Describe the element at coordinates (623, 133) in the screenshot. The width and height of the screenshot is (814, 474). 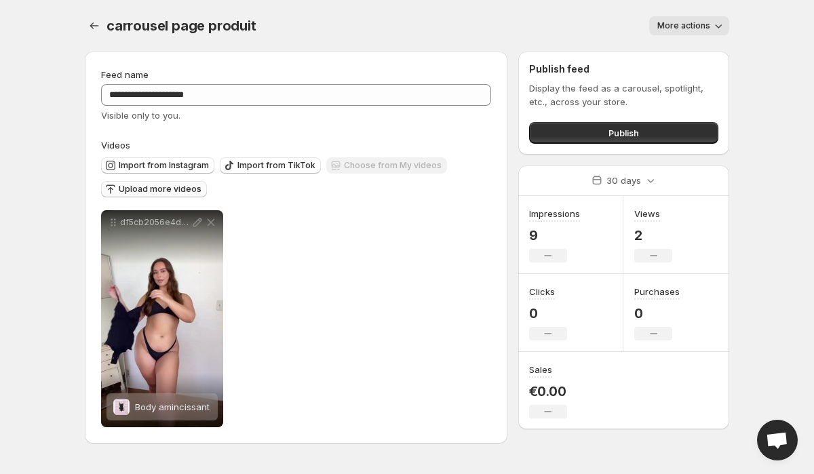
I see `button: Publish` at that location.